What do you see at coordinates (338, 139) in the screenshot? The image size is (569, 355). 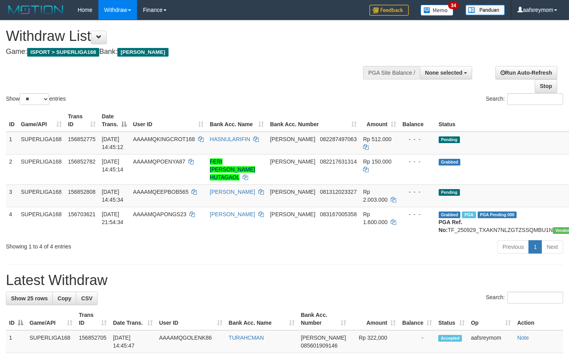 I see `span: Copy 082287497063 to clipboard` at bounding box center [338, 139].